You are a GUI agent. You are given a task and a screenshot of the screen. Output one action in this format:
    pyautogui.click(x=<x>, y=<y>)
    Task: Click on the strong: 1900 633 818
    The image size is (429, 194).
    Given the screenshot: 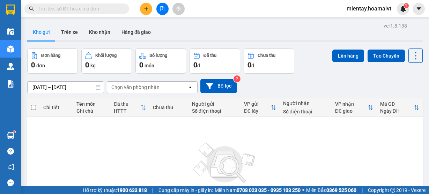 What is the action you would take?
    pyautogui.click(x=132, y=190)
    